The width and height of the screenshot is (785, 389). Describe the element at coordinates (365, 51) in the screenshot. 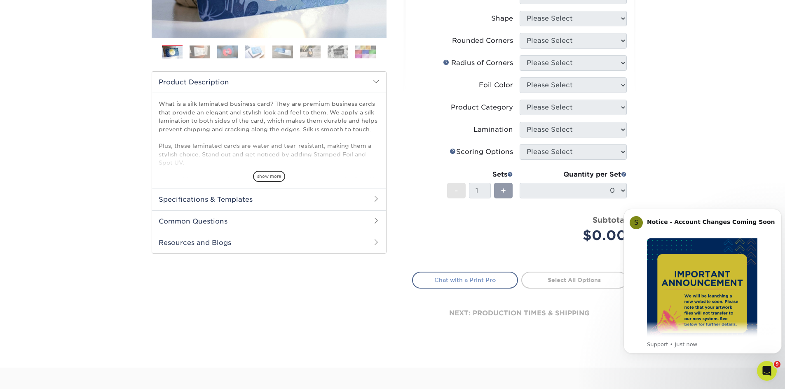

I see `img: Business Cards 08` at that location.